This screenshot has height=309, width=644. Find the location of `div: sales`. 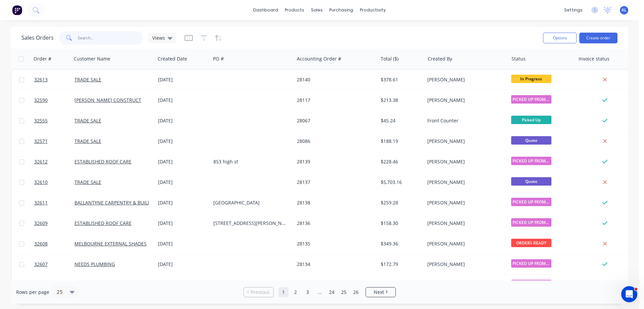

div: sales is located at coordinates (317, 10).